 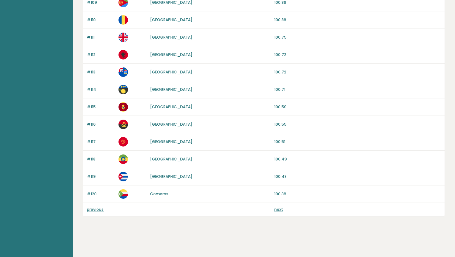 What do you see at coordinates (101, 72) in the screenshot?
I see `p: #113` at bounding box center [101, 72].